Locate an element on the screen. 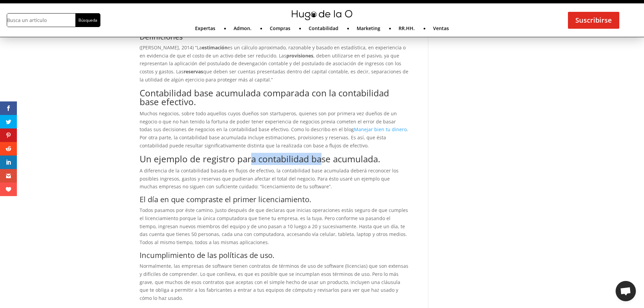 This screenshot has width=644, height=308. img: mini-hugo-de-la-o-logo is located at coordinates (322, 15).